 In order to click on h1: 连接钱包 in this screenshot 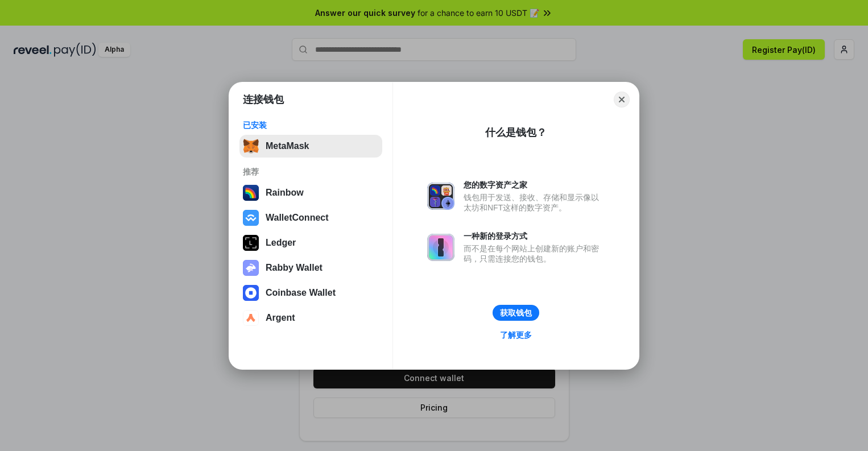, I will do `click(263, 100)`.